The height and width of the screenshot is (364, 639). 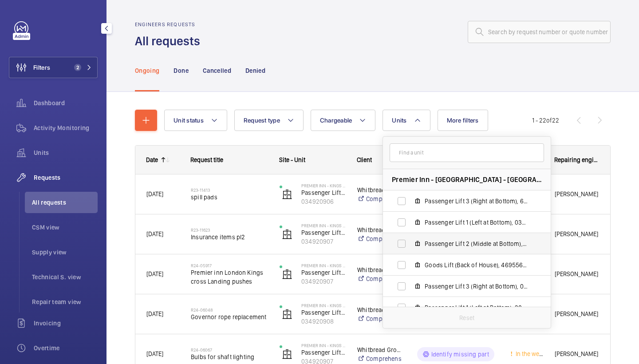 What do you see at coordinates (229, 265) in the screenshot?
I see `h2: R24-05917` at bounding box center [229, 265].